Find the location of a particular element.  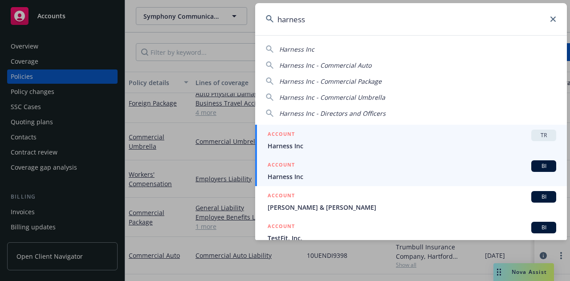

a: ACCOUNTBITestFit, Inc. is located at coordinates (411, 232).